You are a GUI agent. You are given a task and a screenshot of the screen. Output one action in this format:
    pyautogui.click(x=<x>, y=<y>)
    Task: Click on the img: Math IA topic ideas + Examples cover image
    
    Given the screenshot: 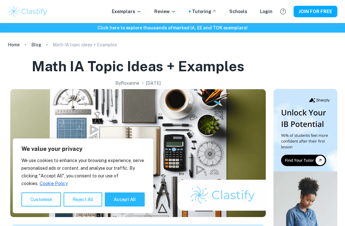 What is the action you would take?
    pyautogui.click(x=138, y=153)
    